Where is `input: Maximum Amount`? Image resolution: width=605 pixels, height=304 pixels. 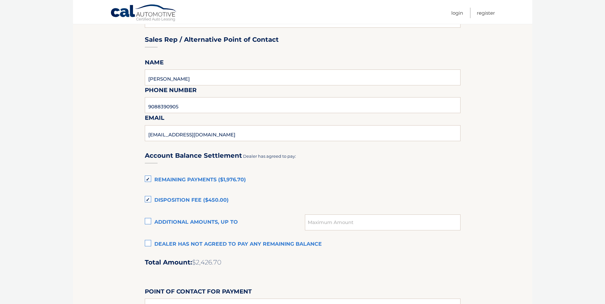 input: Maximum Amount is located at coordinates (382, 222).